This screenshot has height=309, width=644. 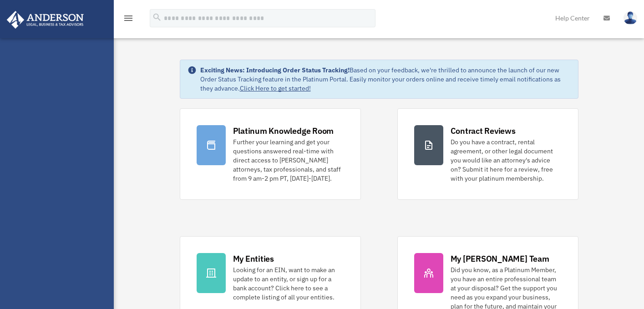 I want to click on strong: Exciting News: Introducing Order Status Tracking!, so click(x=275, y=70).